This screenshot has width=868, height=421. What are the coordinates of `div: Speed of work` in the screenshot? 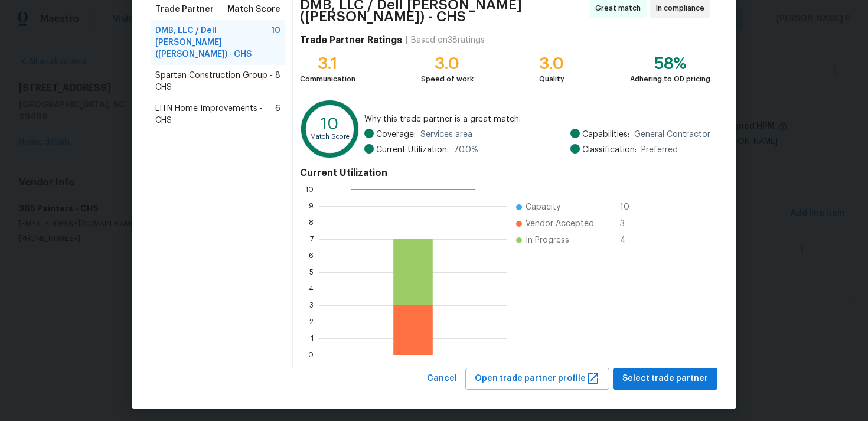 It's located at (447, 79).